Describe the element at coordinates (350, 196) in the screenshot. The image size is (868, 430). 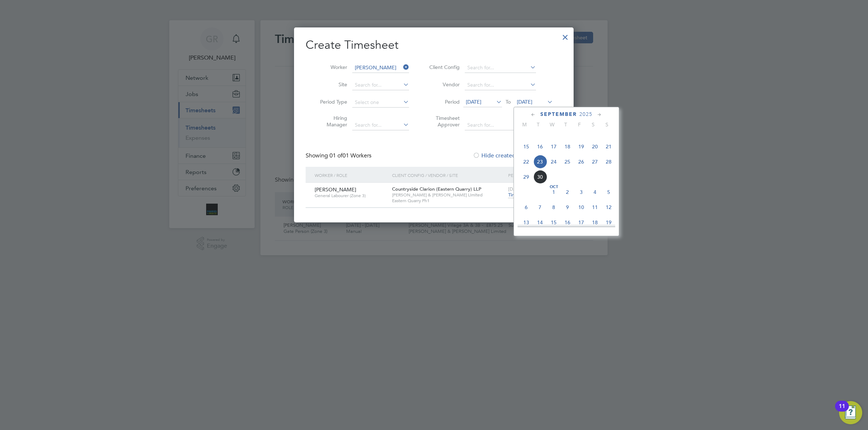
I see `span: General Labourer (Zone 3)` at that location.